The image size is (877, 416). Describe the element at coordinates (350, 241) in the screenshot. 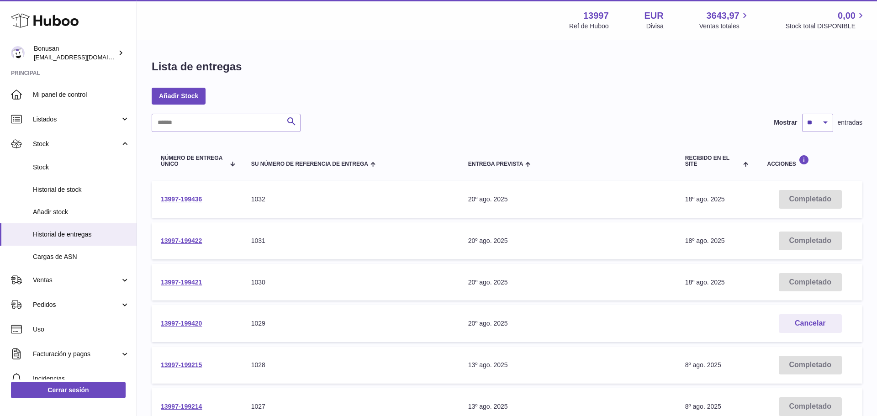

I see `div: 1031` at that location.